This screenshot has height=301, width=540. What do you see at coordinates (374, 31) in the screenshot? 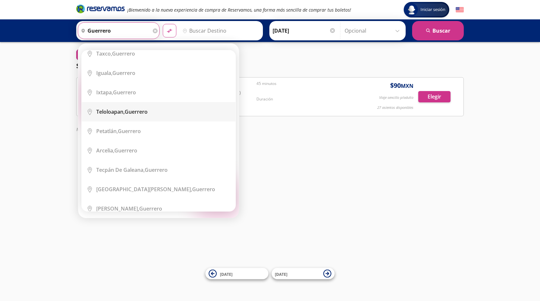
I see `input: Opcional` at bounding box center [374, 31].